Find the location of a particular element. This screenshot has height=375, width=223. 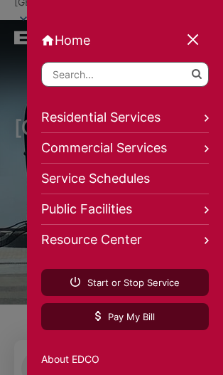

a: Residential Services is located at coordinates (125, 117).